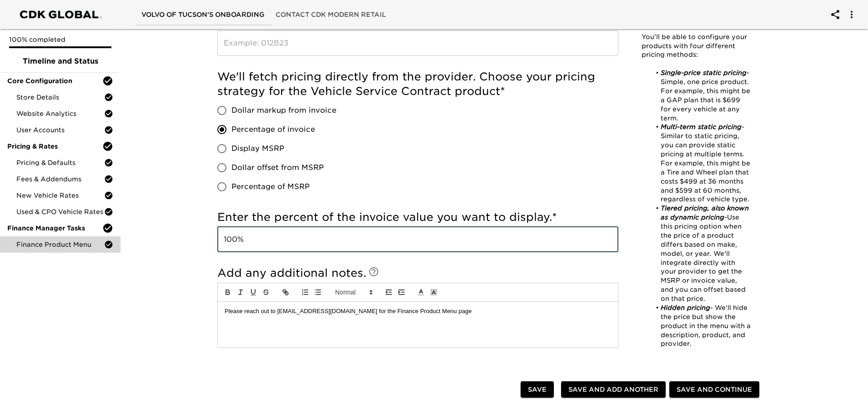 The width and height of the screenshot is (868, 414). What do you see at coordinates (274, 130) in the screenshot?
I see `span: Percentage of invoice` at bounding box center [274, 130].